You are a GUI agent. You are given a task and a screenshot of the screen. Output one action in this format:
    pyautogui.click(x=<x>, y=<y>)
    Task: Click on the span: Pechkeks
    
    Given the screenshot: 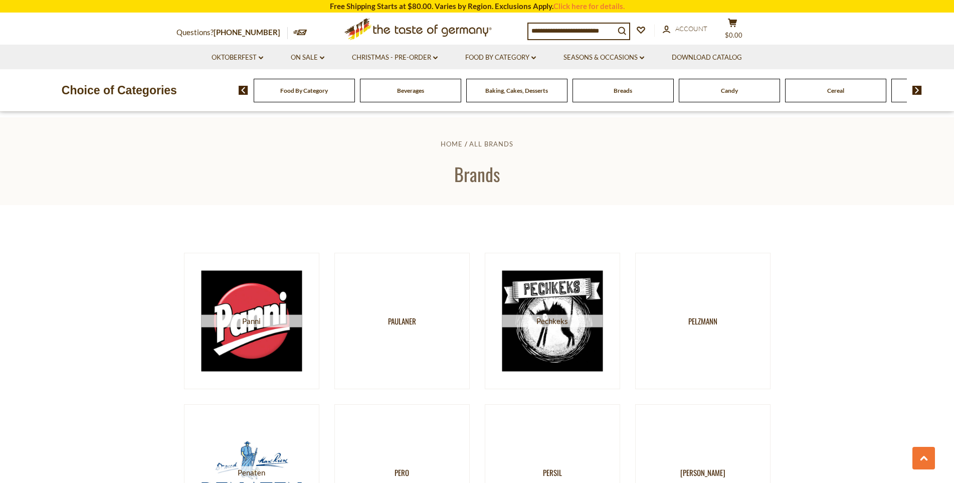 What is the action you would take?
    pyautogui.click(x=552, y=321)
    